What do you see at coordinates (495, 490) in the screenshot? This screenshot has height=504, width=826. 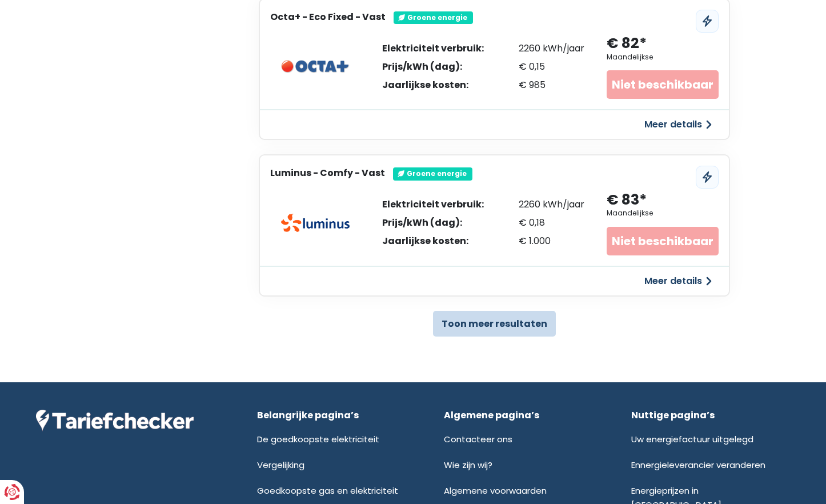 I see `a: Algemene voorwaarden` at bounding box center [495, 490].